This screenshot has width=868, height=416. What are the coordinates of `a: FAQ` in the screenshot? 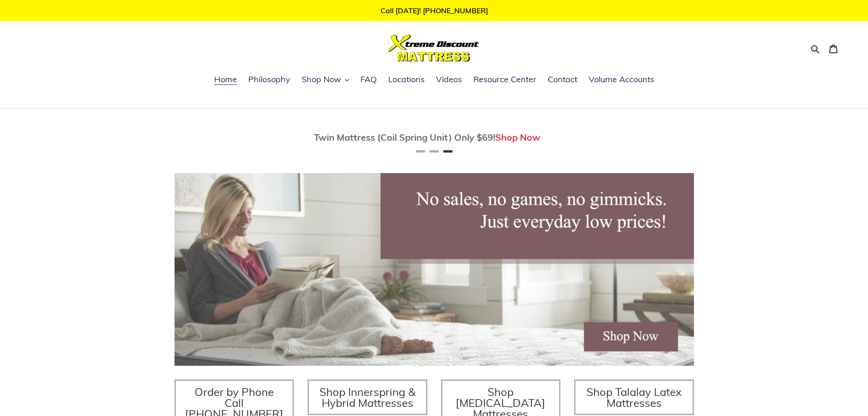 It's located at (369, 80).